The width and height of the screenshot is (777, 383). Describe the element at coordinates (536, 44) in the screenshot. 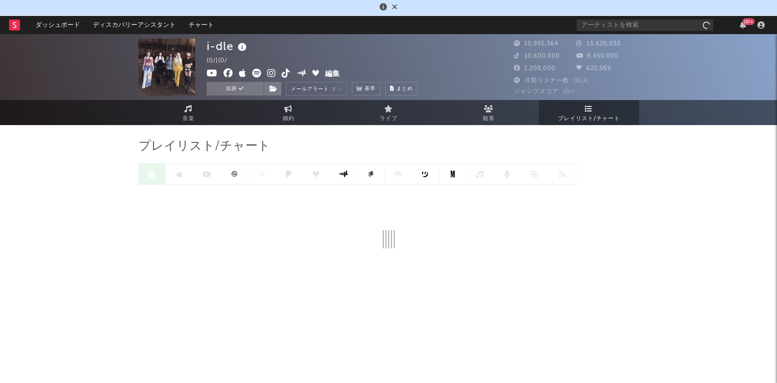

I see `span: 10,955,364` at that location.